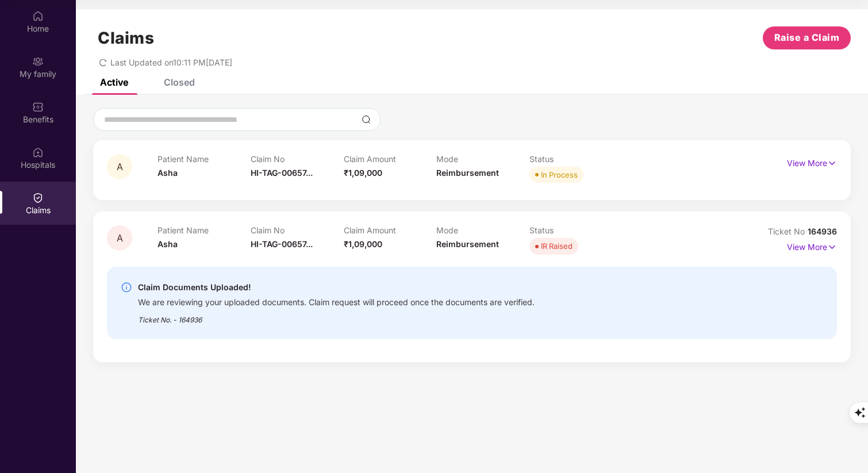 The width and height of the screenshot is (868, 473). Describe the element at coordinates (336, 316) in the screenshot. I see `div: Ticket No. - 164936` at that location.